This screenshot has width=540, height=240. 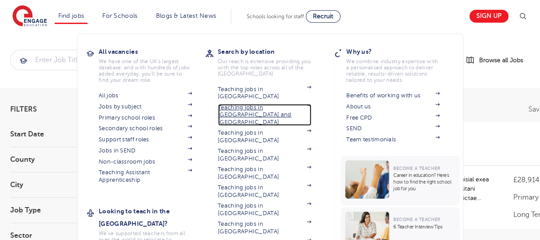 I want to click on a: For Schools, so click(x=119, y=16).